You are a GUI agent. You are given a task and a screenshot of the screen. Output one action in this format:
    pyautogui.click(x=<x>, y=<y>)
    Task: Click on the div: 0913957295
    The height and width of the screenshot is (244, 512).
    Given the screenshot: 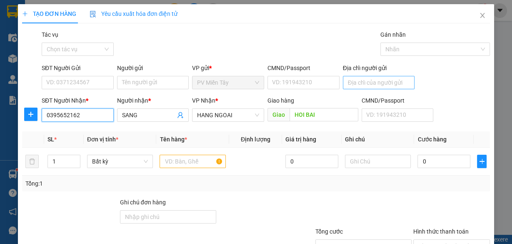 What is the action you would take?
    pyautogui.click(x=36, y=43)
    